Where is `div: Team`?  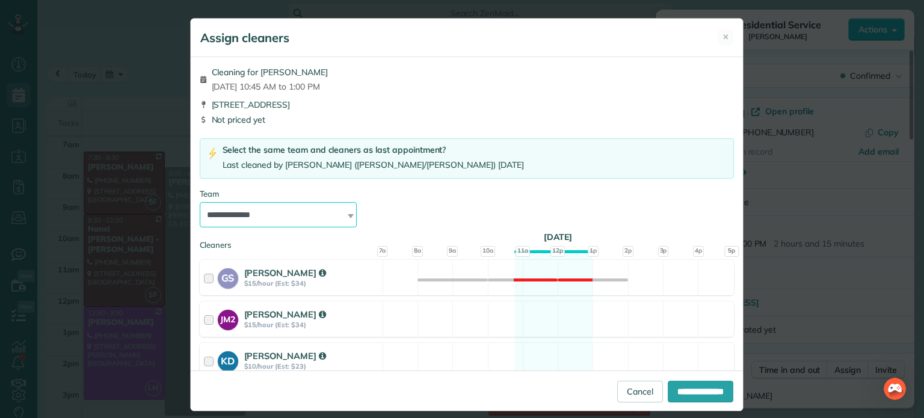 div: Team is located at coordinates (467, 194).